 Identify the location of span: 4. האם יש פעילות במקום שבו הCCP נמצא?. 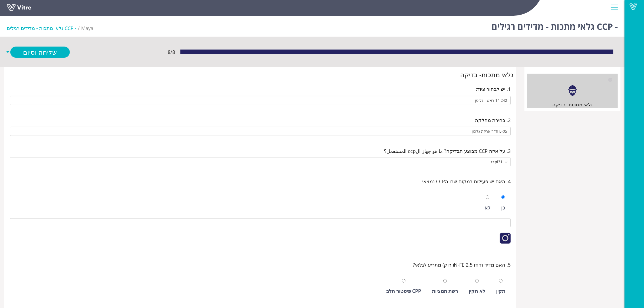
(466, 181).